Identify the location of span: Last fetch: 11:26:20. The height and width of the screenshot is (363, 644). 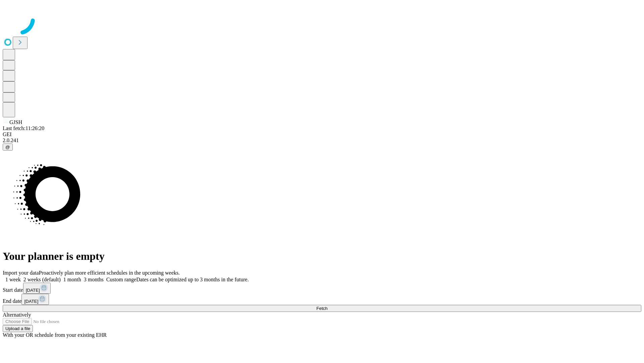
(23, 128).